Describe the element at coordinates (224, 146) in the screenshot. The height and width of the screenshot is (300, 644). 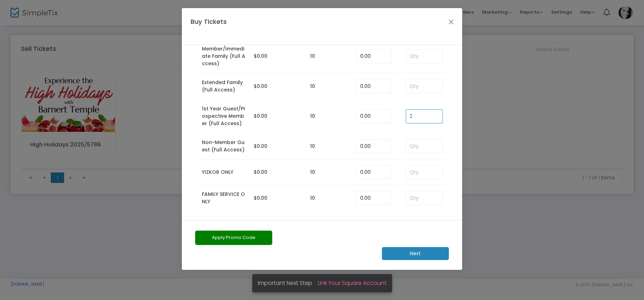
I see `label: Non-Member Guest (Full Access)` at that location.